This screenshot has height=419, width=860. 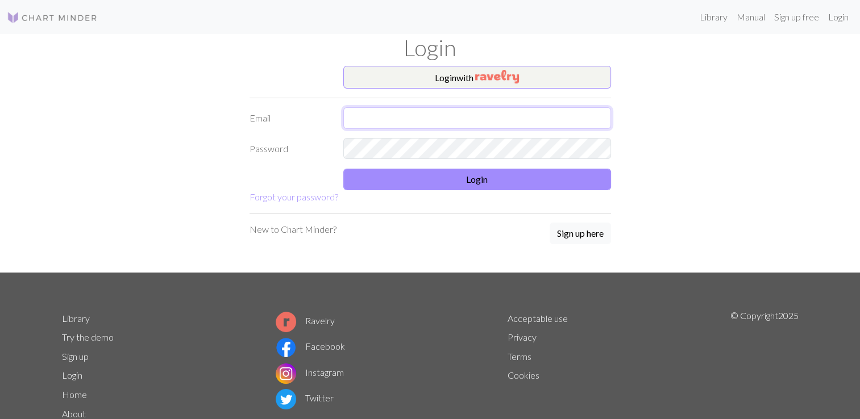 What do you see at coordinates (289, 118) in the screenshot?
I see `label: Email` at bounding box center [289, 118].